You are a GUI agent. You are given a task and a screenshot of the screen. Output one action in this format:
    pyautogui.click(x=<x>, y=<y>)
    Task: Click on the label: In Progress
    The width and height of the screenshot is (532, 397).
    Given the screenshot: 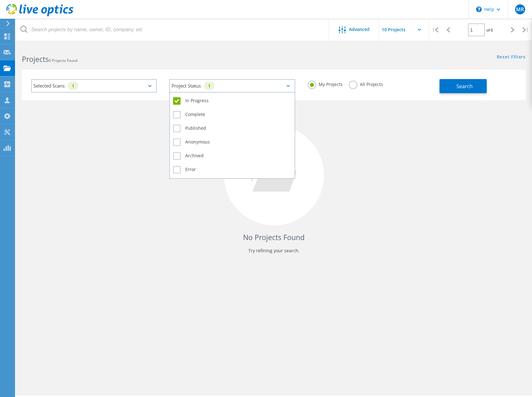 What is the action you would take?
    pyautogui.click(x=232, y=101)
    